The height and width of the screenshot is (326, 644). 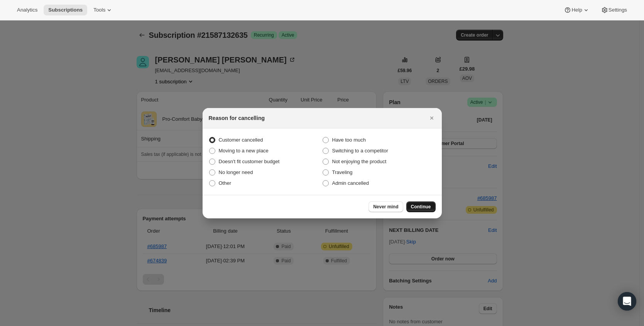 I want to click on button: Continue, so click(x=421, y=207).